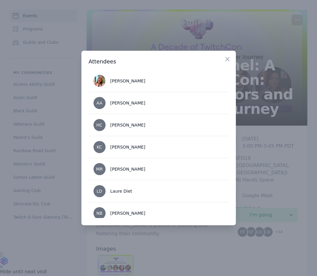 The width and height of the screenshot is (317, 276). I want to click on div: Laure Diet, so click(121, 191).